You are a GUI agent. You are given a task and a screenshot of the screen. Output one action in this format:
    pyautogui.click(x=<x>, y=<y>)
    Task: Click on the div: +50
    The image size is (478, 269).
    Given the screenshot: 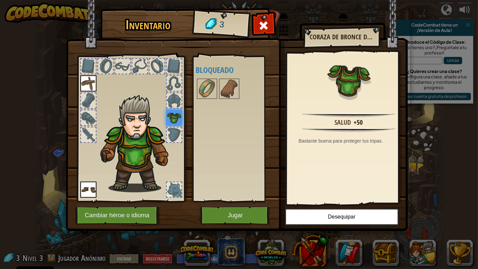 What is the action you would take?
    pyautogui.click(x=358, y=122)
    